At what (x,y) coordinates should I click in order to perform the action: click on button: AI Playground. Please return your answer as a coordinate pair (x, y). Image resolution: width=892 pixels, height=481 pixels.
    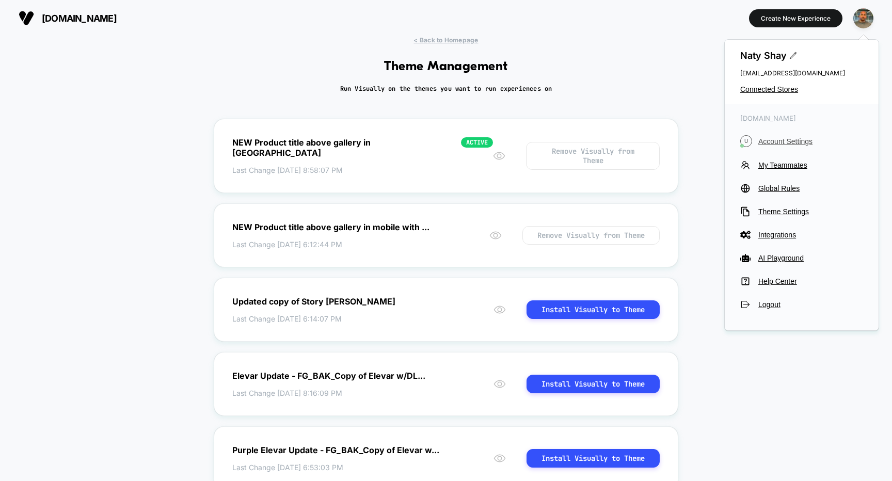
    Looking at the image, I should click on (802, 258).